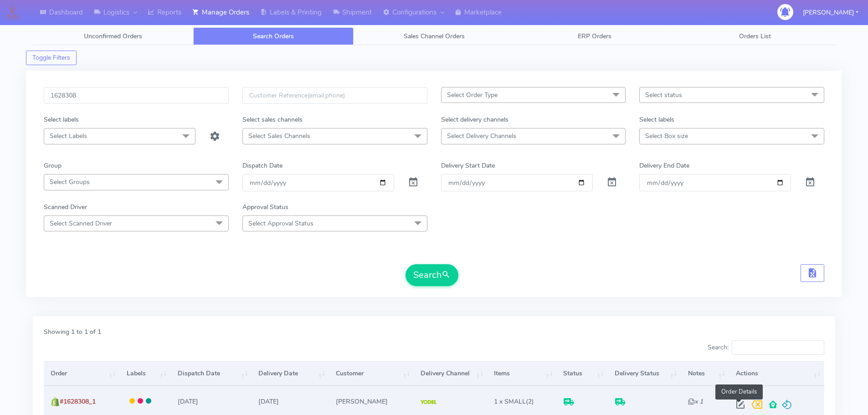  Describe the element at coordinates (55, 402) in the screenshot. I see `img: shopify.png` at that location.